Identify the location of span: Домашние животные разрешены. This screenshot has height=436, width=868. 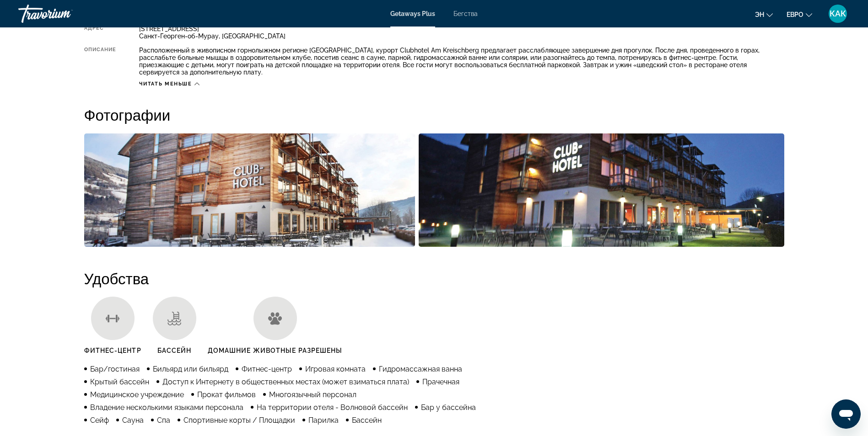
(275, 350).